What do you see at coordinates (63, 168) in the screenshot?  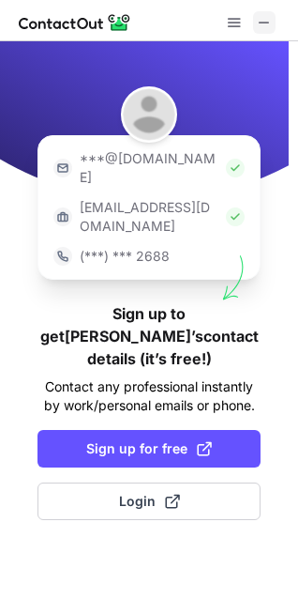 I see `img: https://contactout.com/extension/app/static/media/login-email-icon.f64bce713bb5cd1896fef81aa7b14a...` at bounding box center [63, 168].